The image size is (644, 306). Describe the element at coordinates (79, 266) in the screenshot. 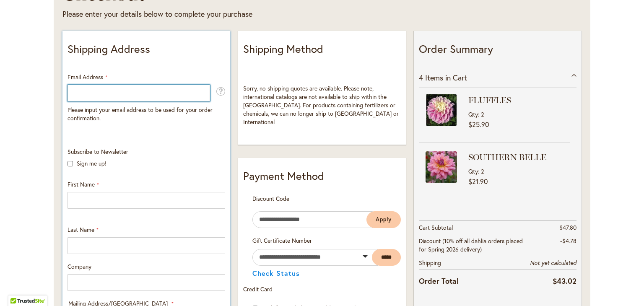

I see `span: Company` at that location.